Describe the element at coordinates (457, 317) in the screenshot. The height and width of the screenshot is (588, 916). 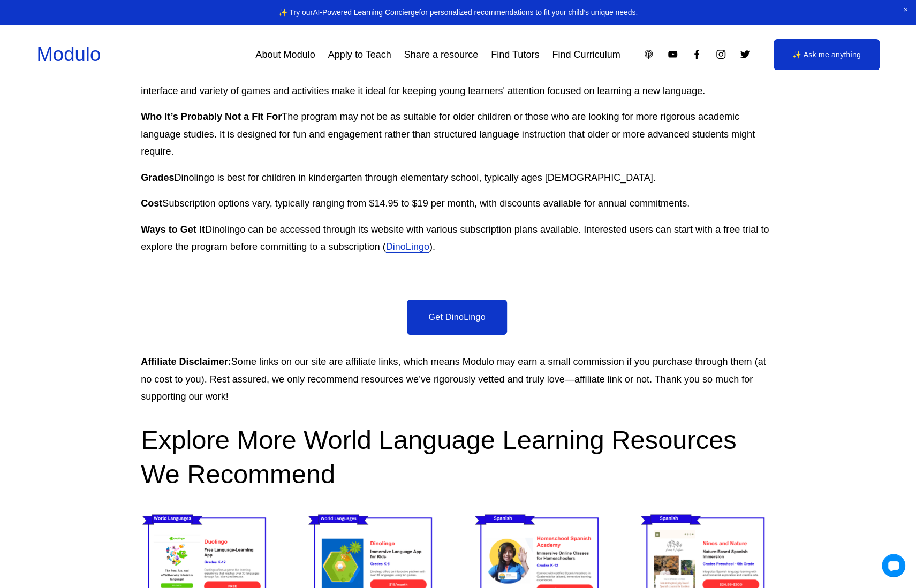
I see `a: Get DinoLingo` at that location.